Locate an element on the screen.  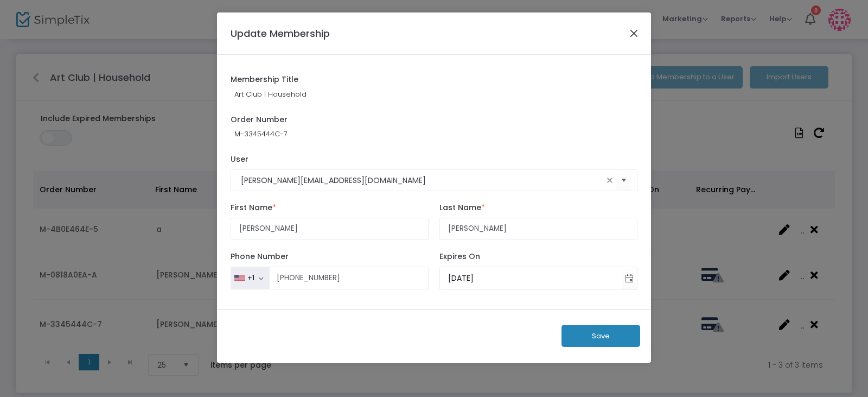
button: Save is located at coordinates (601, 335).